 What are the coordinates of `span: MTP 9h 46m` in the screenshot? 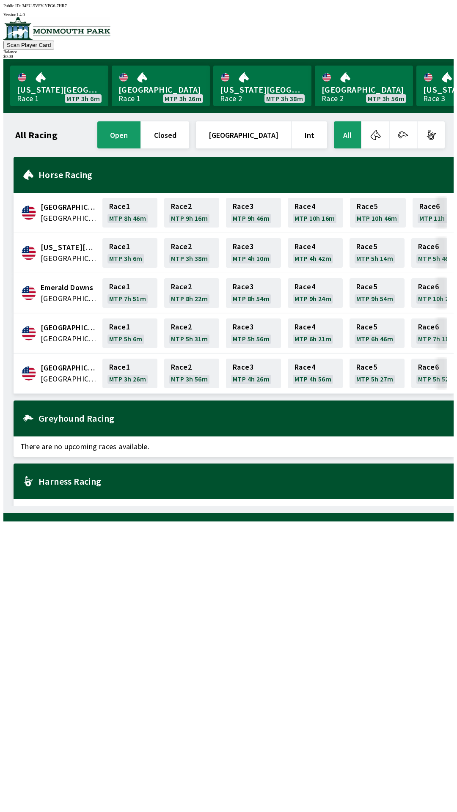 It's located at (251, 218).